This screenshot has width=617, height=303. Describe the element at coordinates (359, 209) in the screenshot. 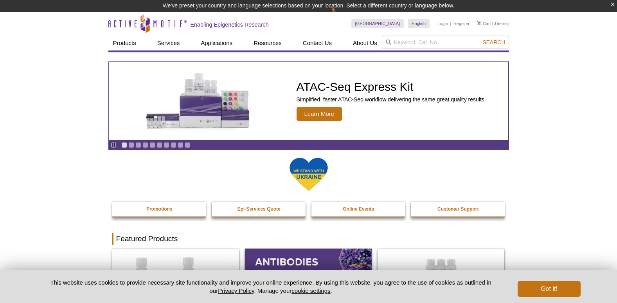

I see `a: Online Events` at that location.